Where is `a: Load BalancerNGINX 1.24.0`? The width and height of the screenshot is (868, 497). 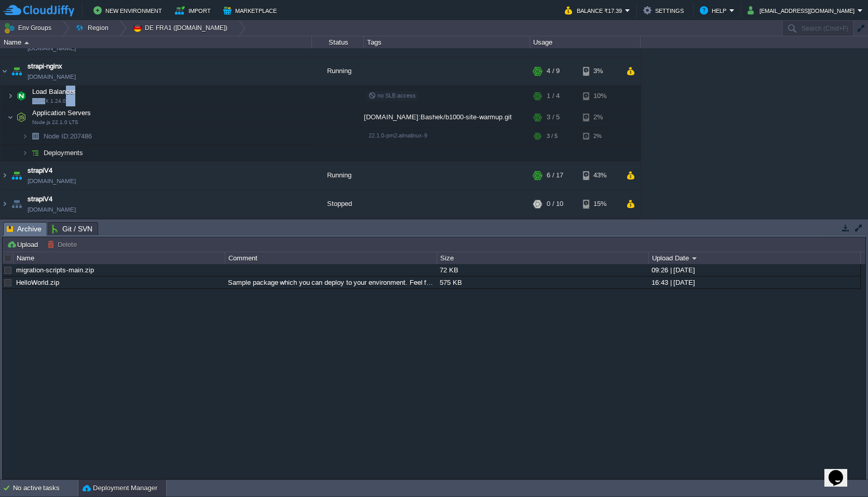 a: Load BalancerNGINX 1.24.0 is located at coordinates (54, 91).